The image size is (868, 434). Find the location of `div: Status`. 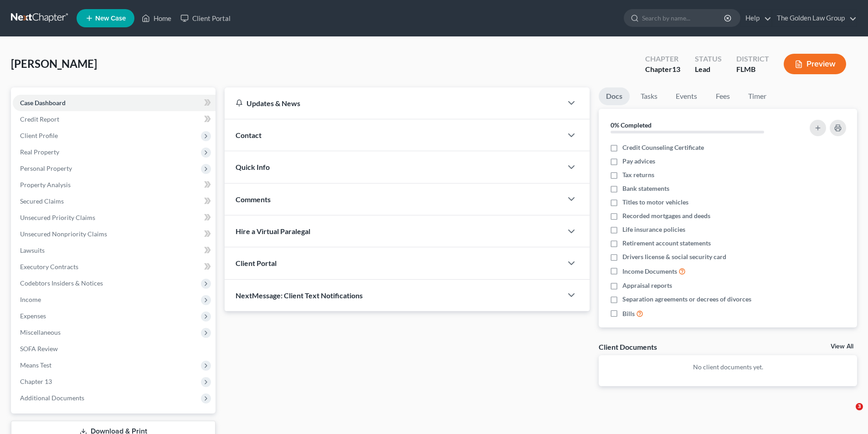

div: Status is located at coordinates (708, 59).